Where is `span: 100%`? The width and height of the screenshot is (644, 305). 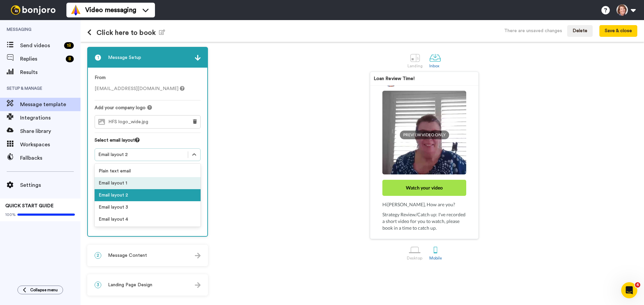
span: 100% is located at coordinates (11, 215).